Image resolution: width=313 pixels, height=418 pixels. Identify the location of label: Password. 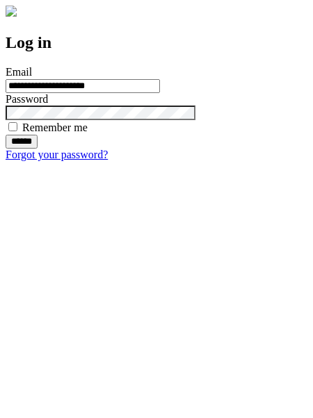
(26, 99).